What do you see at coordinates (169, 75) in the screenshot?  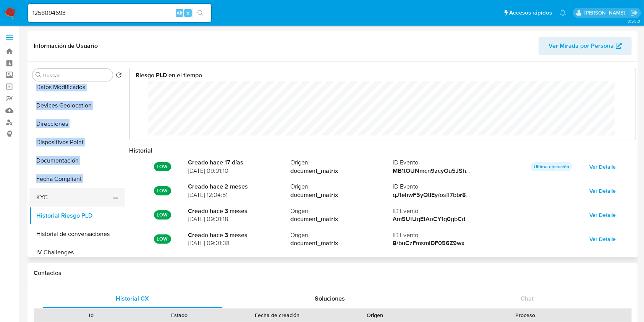 I see `strong: Riesgo PLD en el tiempo` at bounding box center [169, 75].